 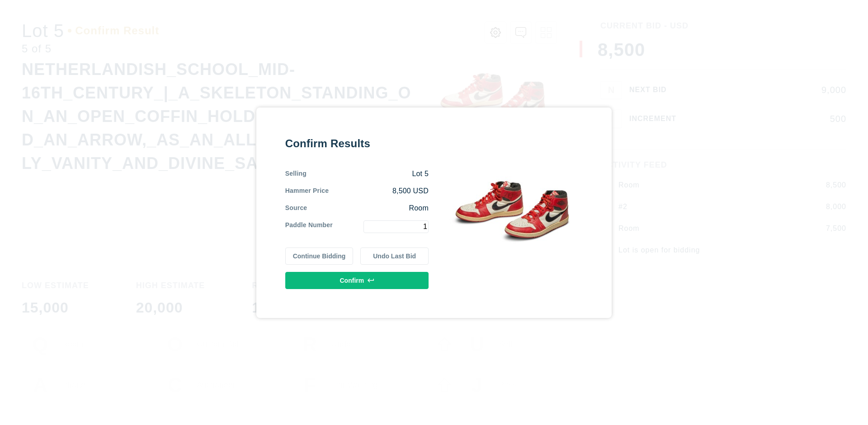 What do you see at coordinates (367, 174) in the screenshot?
I see `div: Lot 5` at bounding box center [367, 174].